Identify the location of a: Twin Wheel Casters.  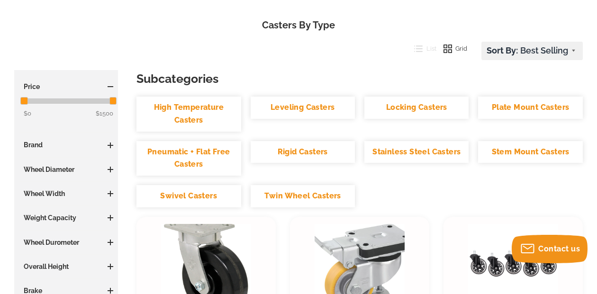
(303, 196).